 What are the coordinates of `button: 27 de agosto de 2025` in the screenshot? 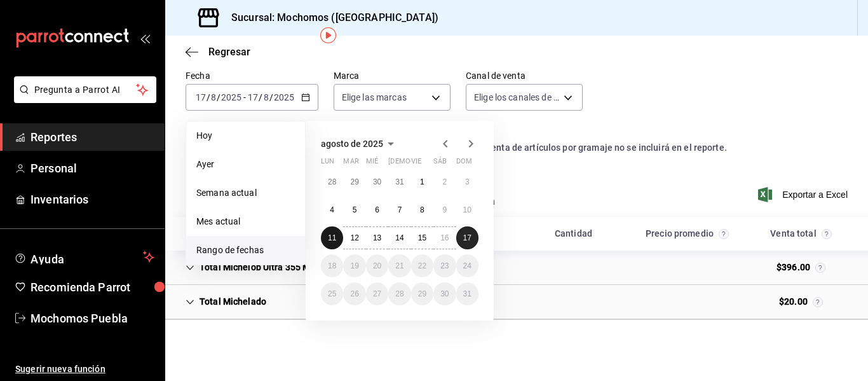 It's located at (377, 294).